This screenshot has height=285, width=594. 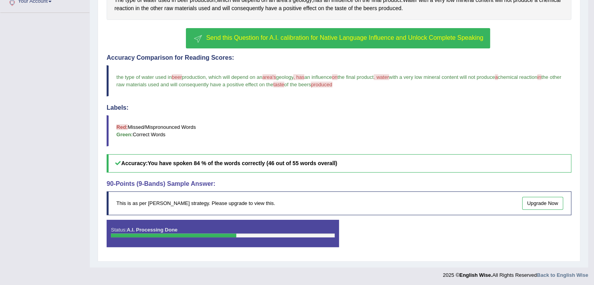 I want to click on span: taste, so click(x=279, y=84).